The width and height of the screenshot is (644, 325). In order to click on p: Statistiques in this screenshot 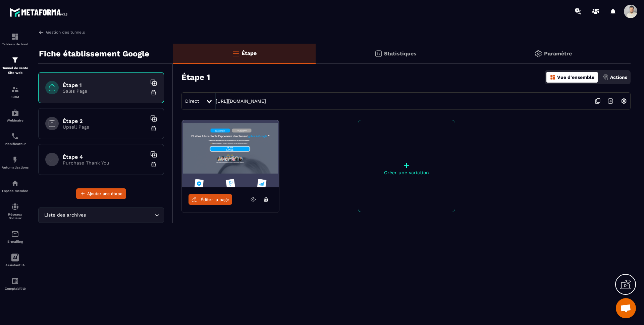, I will do `click(400, 53)`.